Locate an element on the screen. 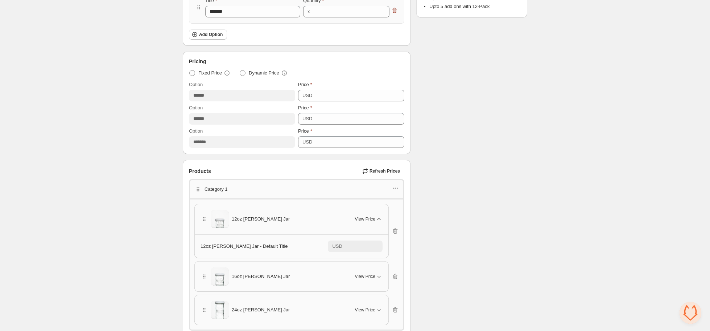 This screenshot has width=710, height=331. button: Add Option is located at coordinates (208, 34).